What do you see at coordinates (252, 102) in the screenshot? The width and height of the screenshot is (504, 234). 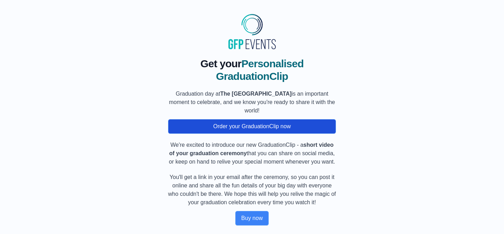 I see `p: Graduation day at is an important moment to celebrate, and we know you're ready to share it with ...` at bounding box center [252, 102].